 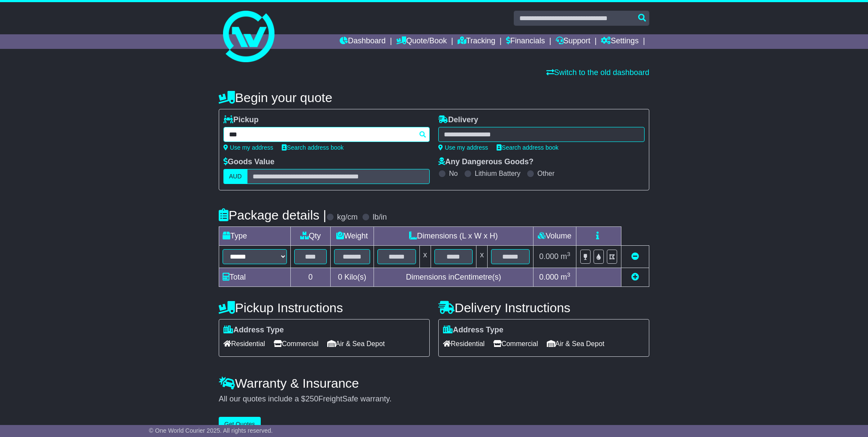 I want to click on span: © One World Courier 2025. All rights reserved., so click(x=210, y=431).